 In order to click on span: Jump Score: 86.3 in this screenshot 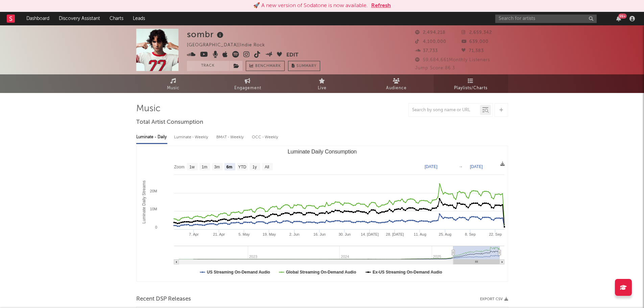, I will do `click(435, 68)`.